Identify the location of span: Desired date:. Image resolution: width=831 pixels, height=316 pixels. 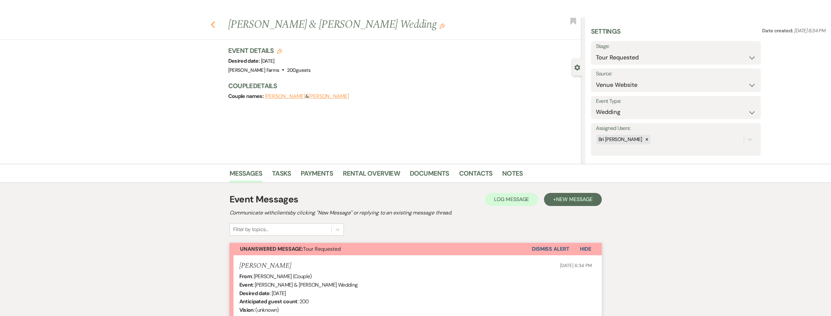
(244, 61).